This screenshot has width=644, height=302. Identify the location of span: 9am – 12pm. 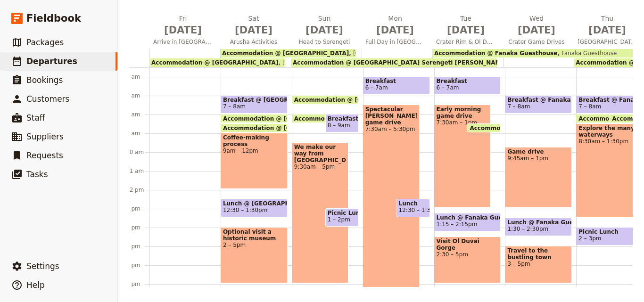
(254, 151).